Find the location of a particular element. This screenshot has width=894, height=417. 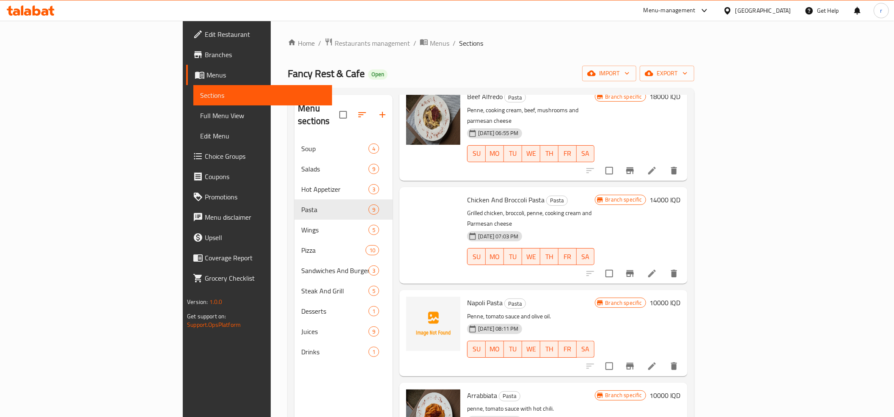

button: Add section is located at coordinates (382, 115).